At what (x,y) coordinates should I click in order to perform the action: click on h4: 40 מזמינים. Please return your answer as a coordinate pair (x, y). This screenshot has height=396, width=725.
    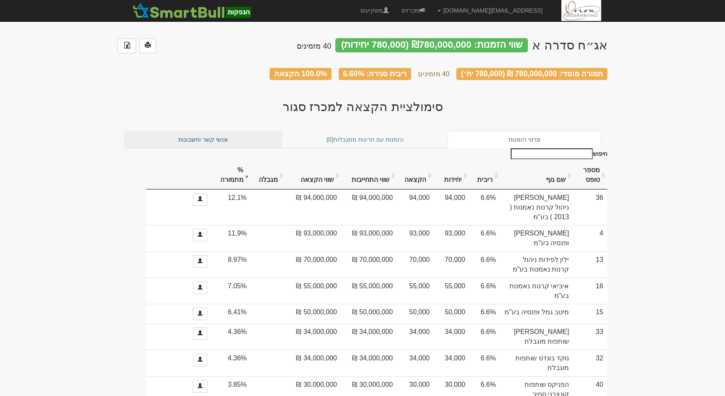
    Looking at the image, I should click on (314, 46).